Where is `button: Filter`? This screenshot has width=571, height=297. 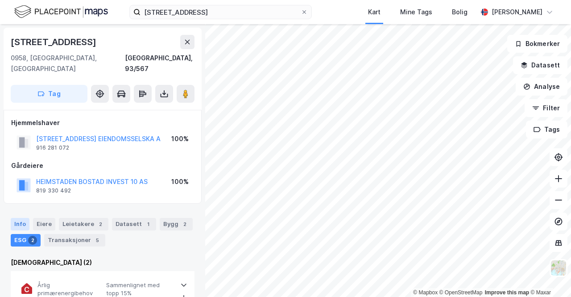
button: Filter is located at coordinates (546, 108).